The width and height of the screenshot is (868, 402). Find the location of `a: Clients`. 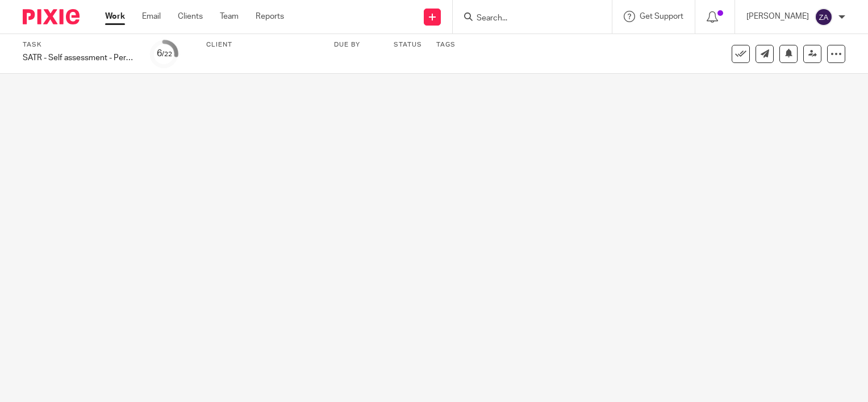

a: Clients is located at coordinates (190, 17).